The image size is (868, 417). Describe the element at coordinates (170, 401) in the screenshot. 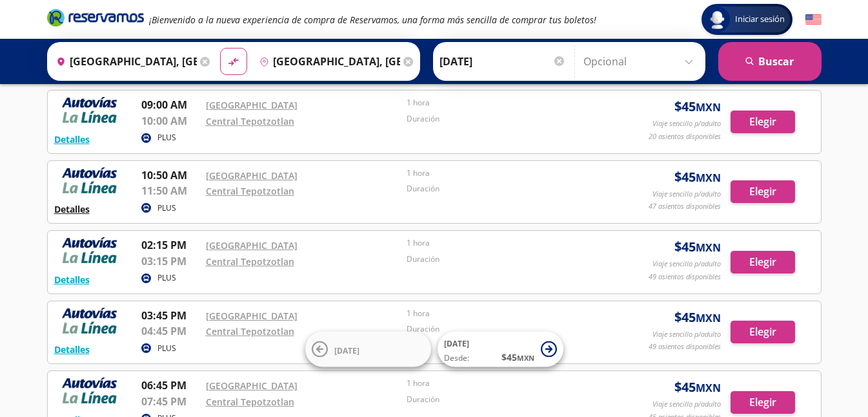

I see `p: 07:45 PM` at that location.